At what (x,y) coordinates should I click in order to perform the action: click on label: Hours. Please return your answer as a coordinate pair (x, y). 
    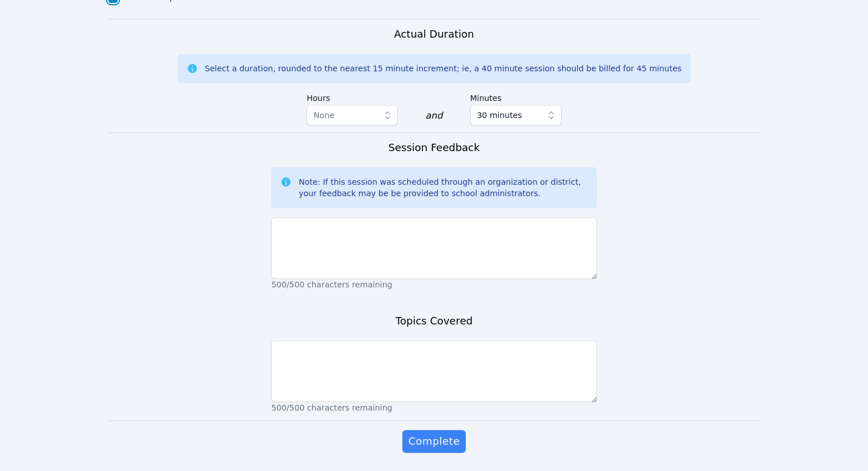
    Looking at the image, I should click on (352, 96).